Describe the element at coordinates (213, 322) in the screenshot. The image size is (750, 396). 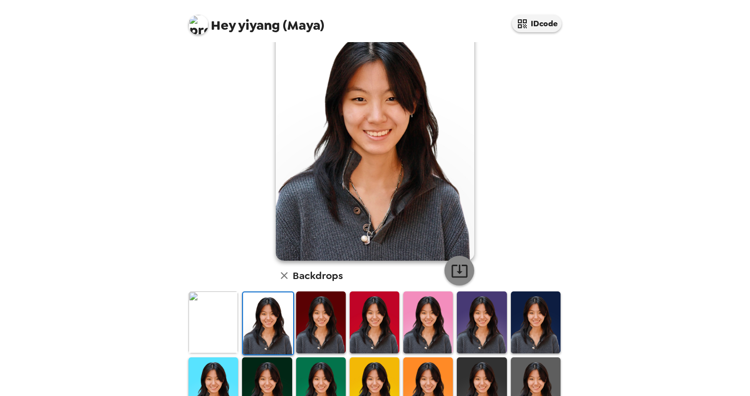
I see `img: Original` at that location.